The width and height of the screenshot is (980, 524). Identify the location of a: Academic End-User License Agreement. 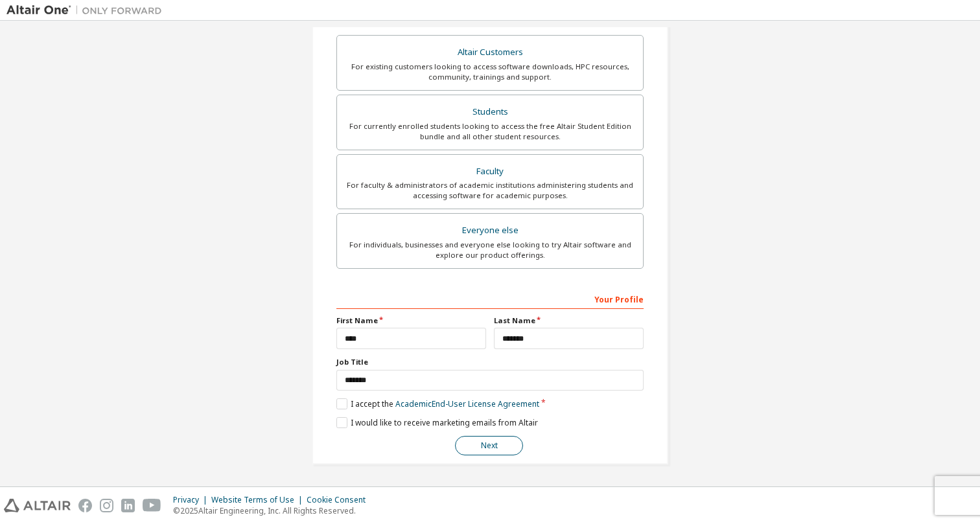
(467, 404).